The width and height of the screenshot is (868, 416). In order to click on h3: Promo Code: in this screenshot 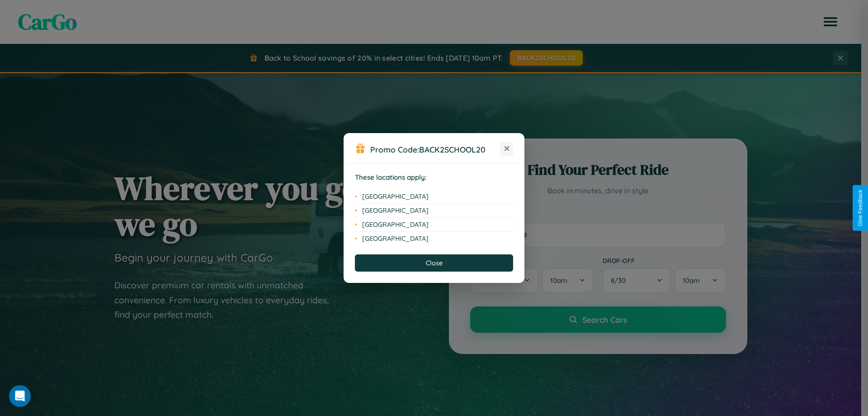, I will do `click(435, 150)`.